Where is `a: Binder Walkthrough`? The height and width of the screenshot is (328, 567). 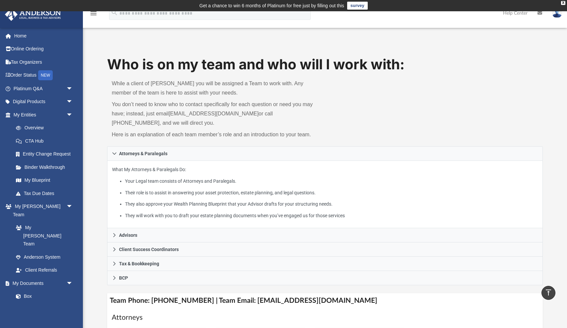
a: Binder Walkthrough is located at coordinates (46, 167).